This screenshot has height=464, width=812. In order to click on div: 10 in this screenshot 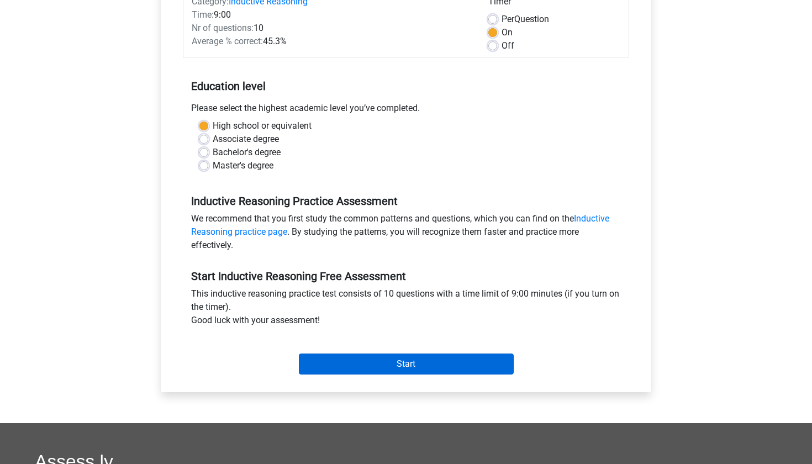, I will do `click(331, 28)`.